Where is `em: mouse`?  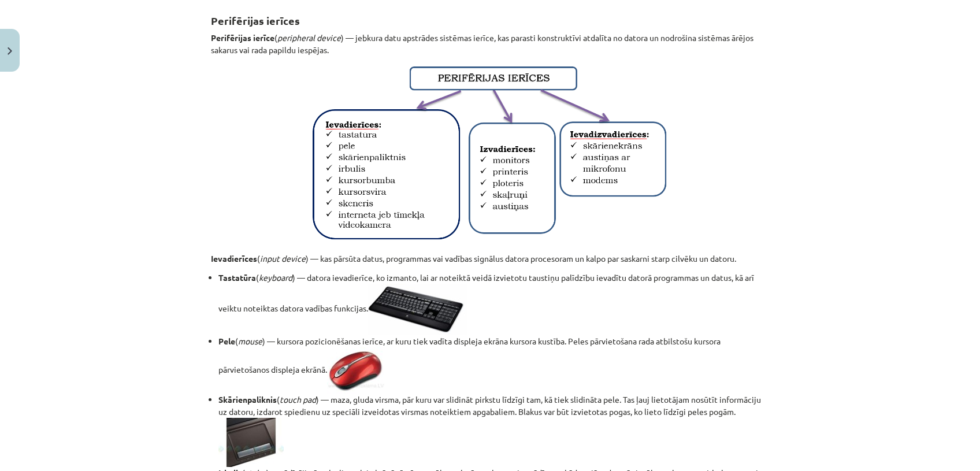 em: mouse is located at coordinates (250, 341).